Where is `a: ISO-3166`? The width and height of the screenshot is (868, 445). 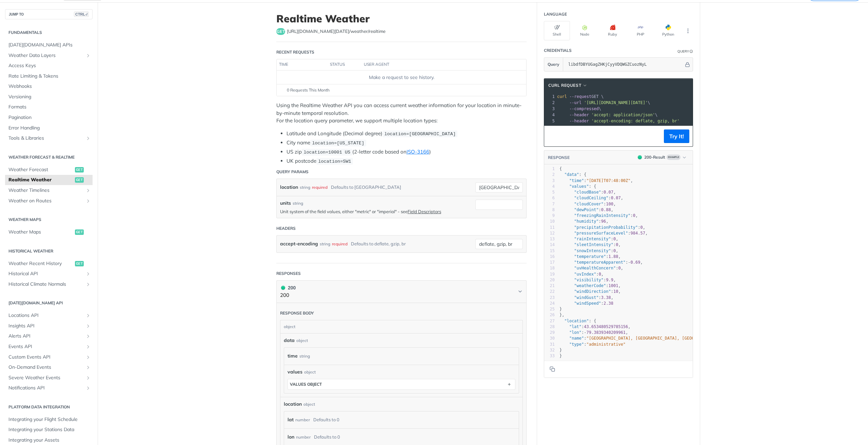 a: ISO-3166 is located at coordinates (418, 151).